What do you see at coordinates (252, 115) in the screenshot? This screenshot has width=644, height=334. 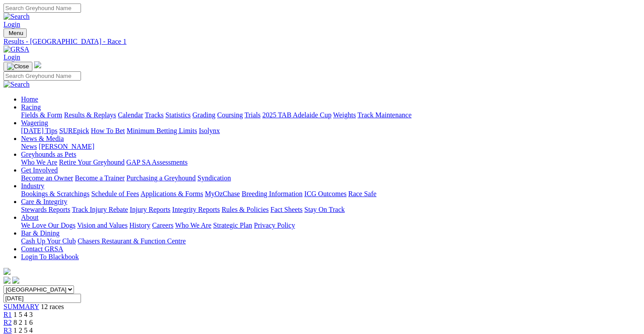 I see `a: Trials` at bounding box center [252, 115].